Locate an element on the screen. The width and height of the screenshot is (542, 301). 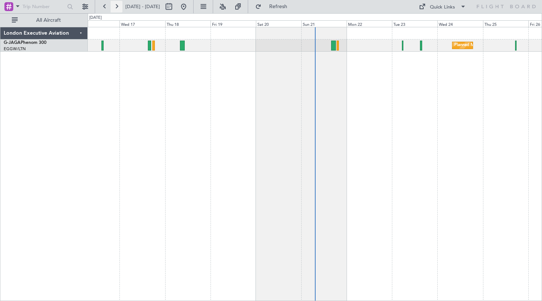
div: Quick Links is located at coordinates (443, 7).